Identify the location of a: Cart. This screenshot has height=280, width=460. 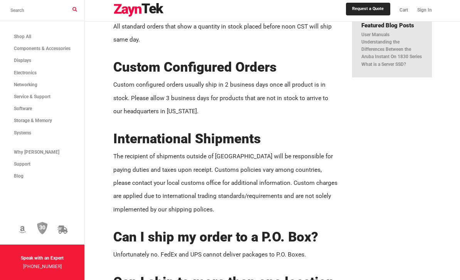
(404, 10).